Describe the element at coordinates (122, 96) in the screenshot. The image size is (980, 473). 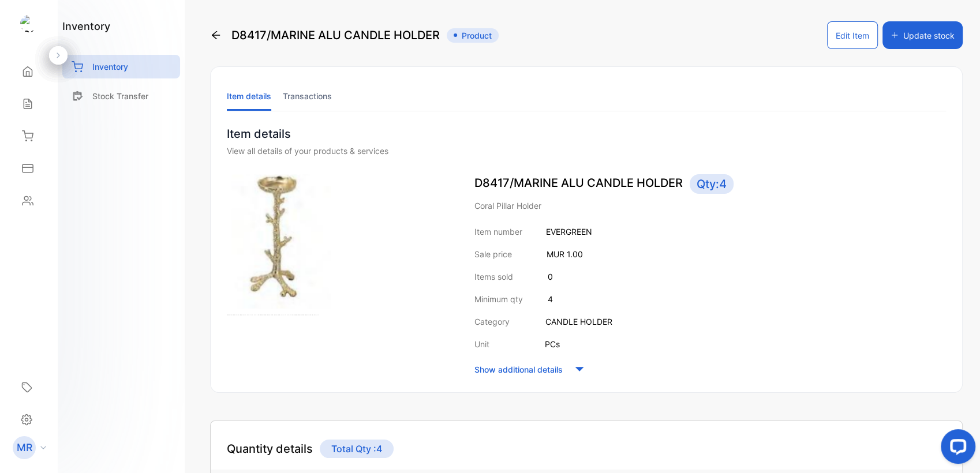
I see `a: Stock Transfer` at that location.